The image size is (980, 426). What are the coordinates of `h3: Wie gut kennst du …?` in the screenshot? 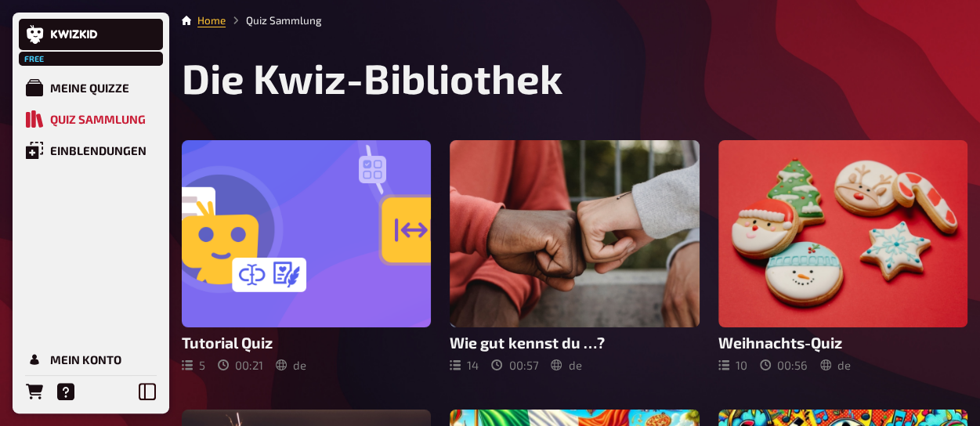 It's located at (574, 342).